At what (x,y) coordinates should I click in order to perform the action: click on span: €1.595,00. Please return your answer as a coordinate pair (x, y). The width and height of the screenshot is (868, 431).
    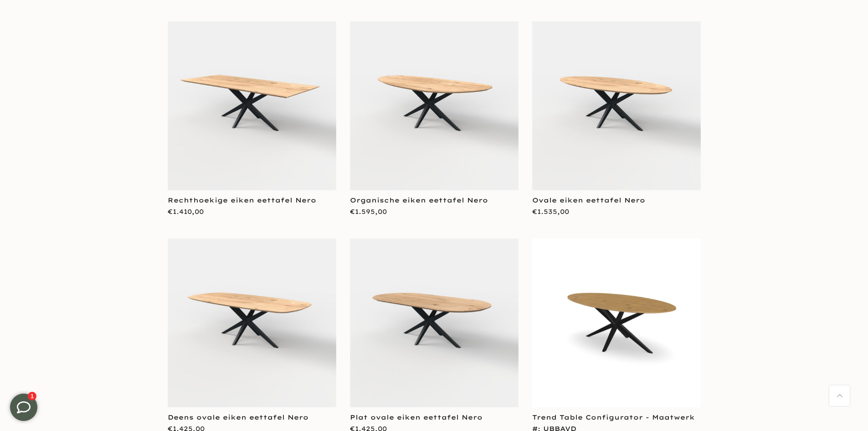
    Looking at the image, I should click on (368, 212).